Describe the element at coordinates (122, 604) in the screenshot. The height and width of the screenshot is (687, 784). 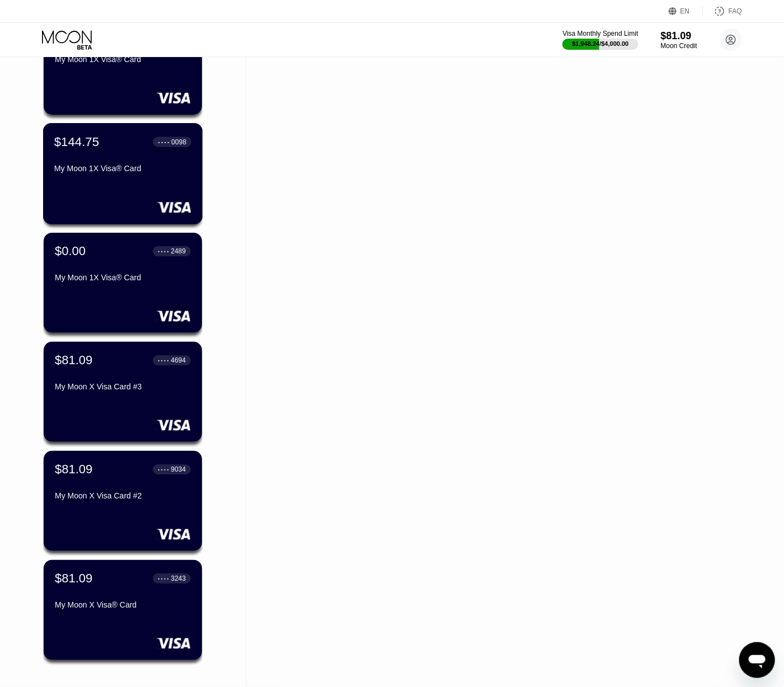
I see `div: My Moon X Visa® Card` at that location.